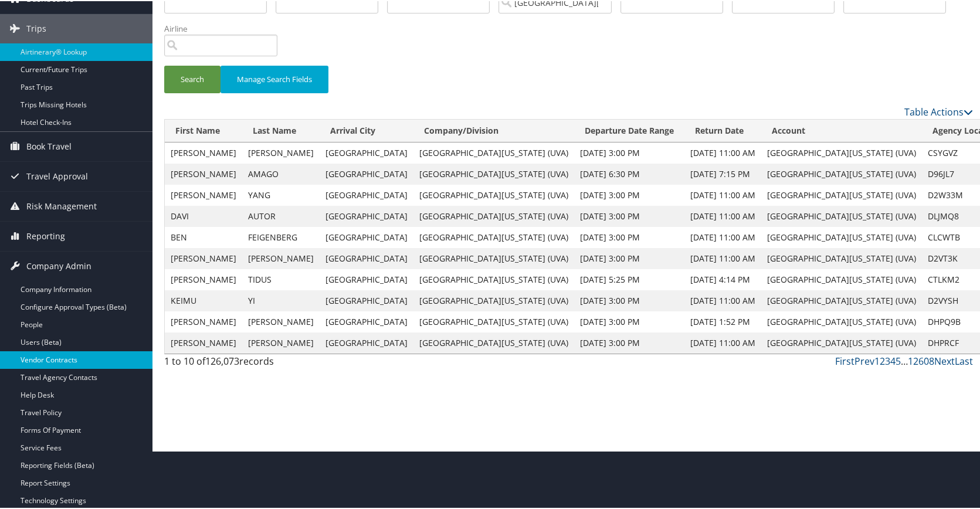 The image size is (980, 509). Describe the element at coordinates (897, 360) in the screenshot. I see `a: 5` at that location.